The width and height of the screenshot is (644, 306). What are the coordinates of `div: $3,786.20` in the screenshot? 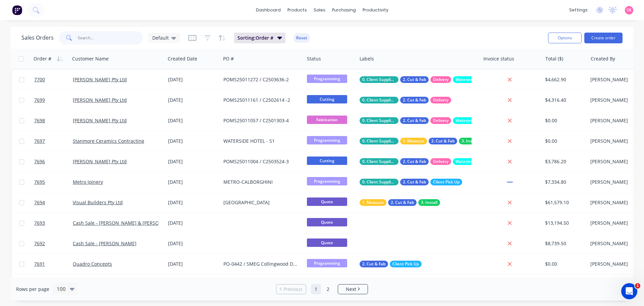 It's located at (564, 161).